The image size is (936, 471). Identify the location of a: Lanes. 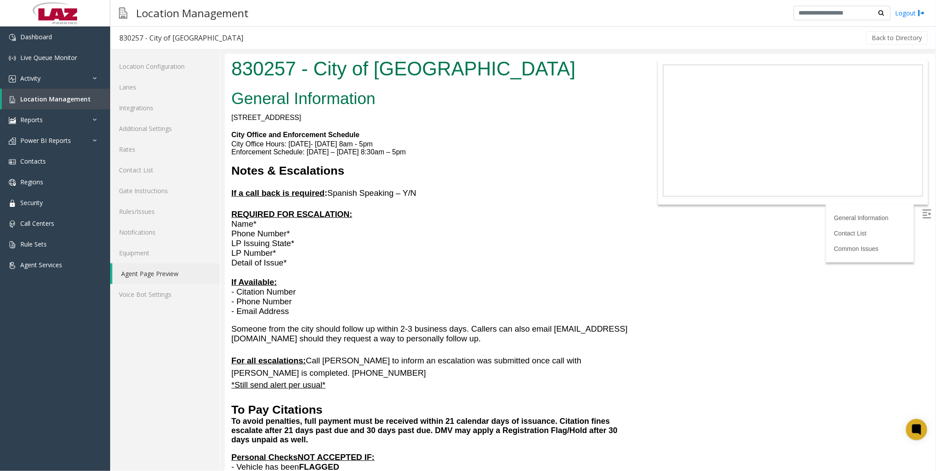
(165, 87).